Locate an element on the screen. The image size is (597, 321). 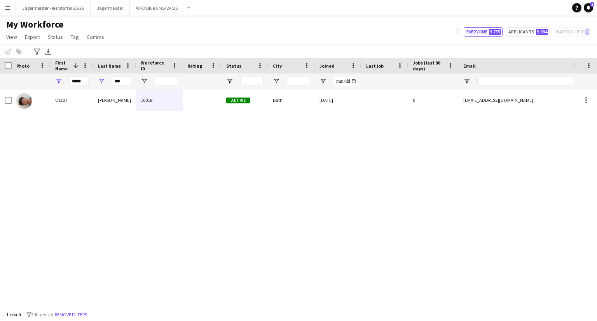
img: Oscar Carr is located at coordinates (24, 101).